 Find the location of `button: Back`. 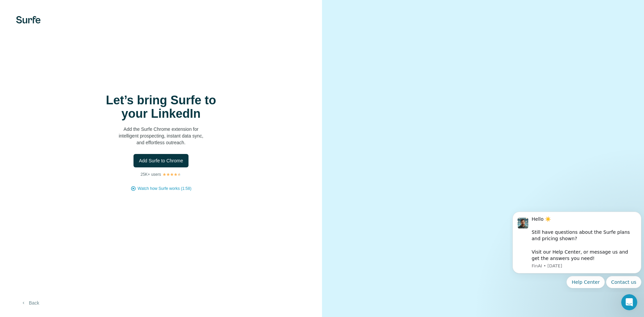

button: Back is located at coordinates (30, 303).